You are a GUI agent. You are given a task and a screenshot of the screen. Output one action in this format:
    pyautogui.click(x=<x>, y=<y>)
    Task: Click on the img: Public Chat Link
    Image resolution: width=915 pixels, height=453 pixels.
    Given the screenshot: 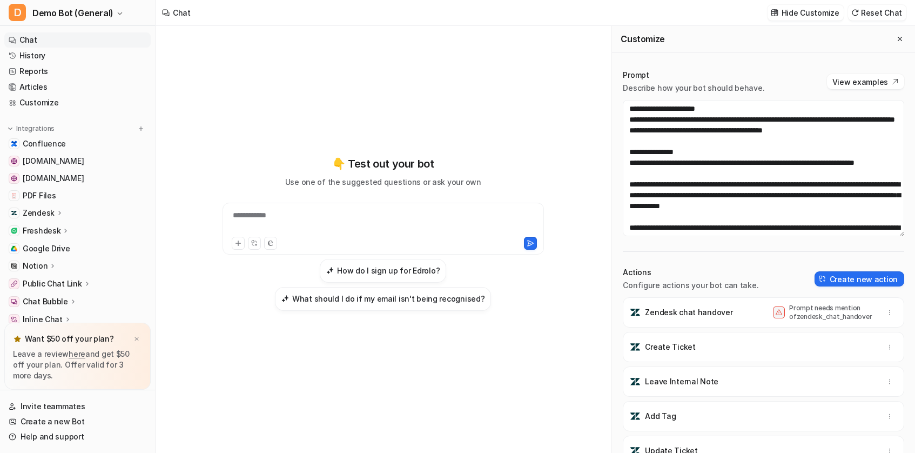 What is the action you would take?
    pyautogui.click(x=14, y=284)
    